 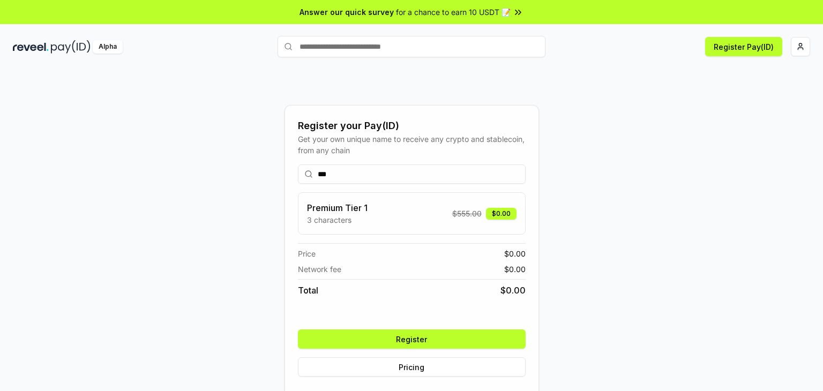 What do you see at coordinates (337, 220) in the screenshot?
I see `p: 3 characters` at bounding box center [337, 220].